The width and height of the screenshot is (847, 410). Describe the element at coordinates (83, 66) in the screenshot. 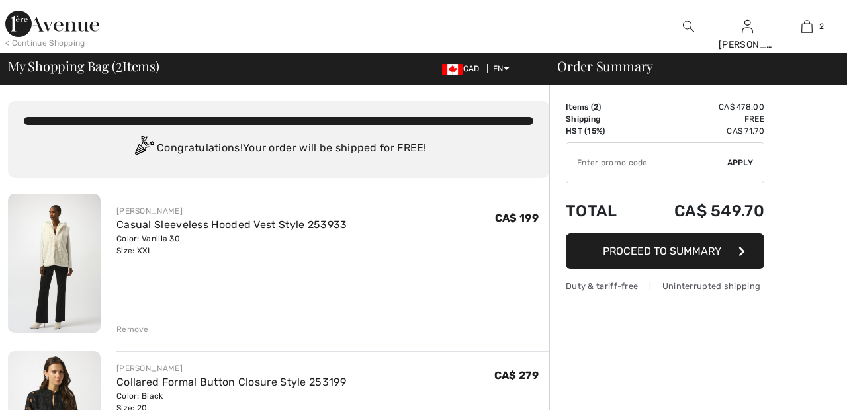

I see `span: My Shopping Bag ( Items)` at that location.